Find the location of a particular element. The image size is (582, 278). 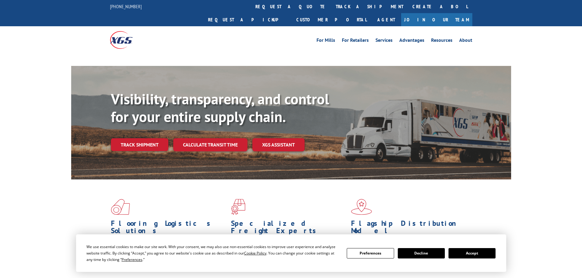

a: Track shipment is located at coordinates (140, 145).